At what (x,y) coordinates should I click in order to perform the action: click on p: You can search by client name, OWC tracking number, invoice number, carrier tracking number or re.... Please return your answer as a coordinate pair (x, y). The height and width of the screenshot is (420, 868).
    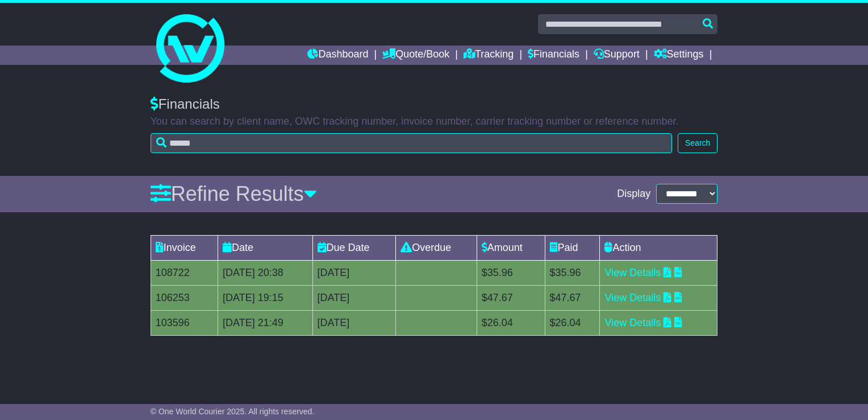
    Looking at the image, I should click on (434, 122).